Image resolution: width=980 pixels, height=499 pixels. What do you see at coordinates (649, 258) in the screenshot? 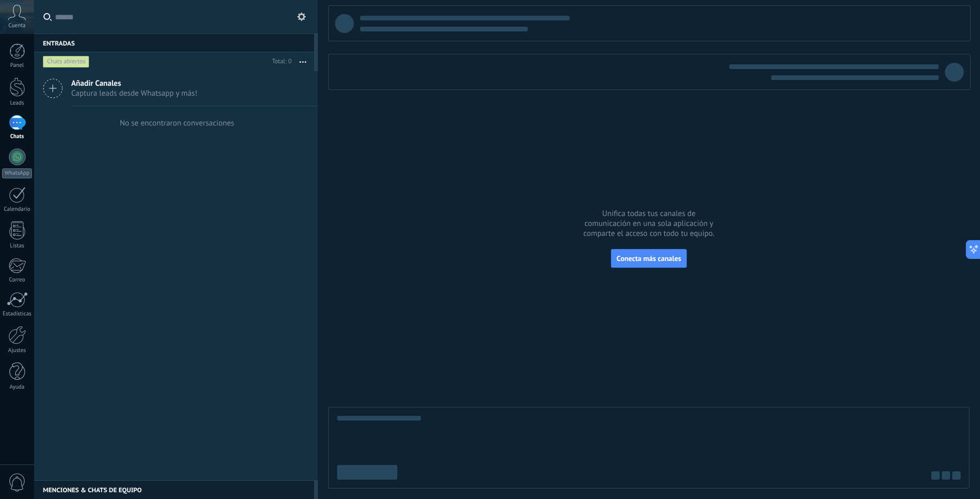
I see `span: Conecta más canales` at bounding box center [649, 258].